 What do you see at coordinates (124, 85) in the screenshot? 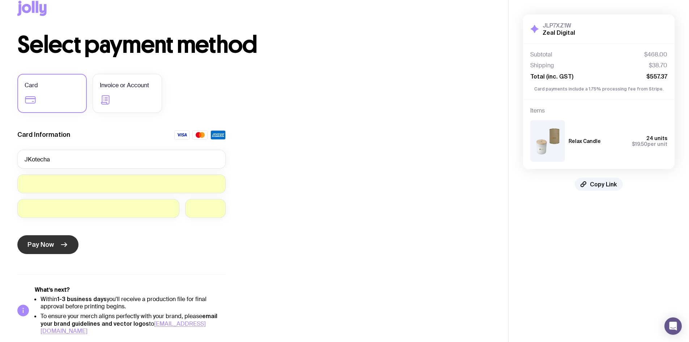
I see `span: Invoice or Account` at bounding box center [124, 85].